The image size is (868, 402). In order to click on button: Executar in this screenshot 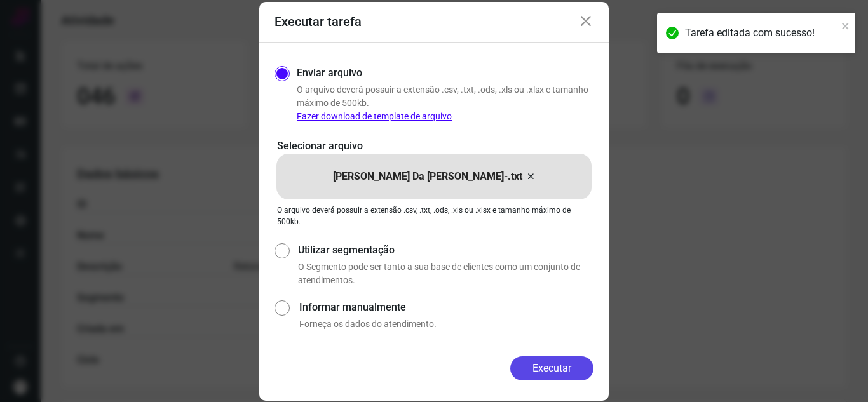, I will do `click(552, 369)`.